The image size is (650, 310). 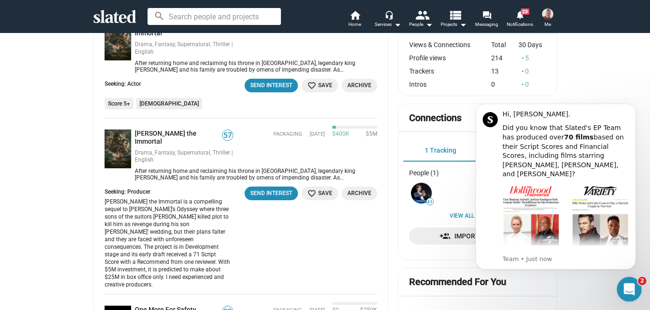 What do you see at coordinates (519, 14) in the screenshot?
I see `mat-icon: notifications` at bounding box center [519, 14].